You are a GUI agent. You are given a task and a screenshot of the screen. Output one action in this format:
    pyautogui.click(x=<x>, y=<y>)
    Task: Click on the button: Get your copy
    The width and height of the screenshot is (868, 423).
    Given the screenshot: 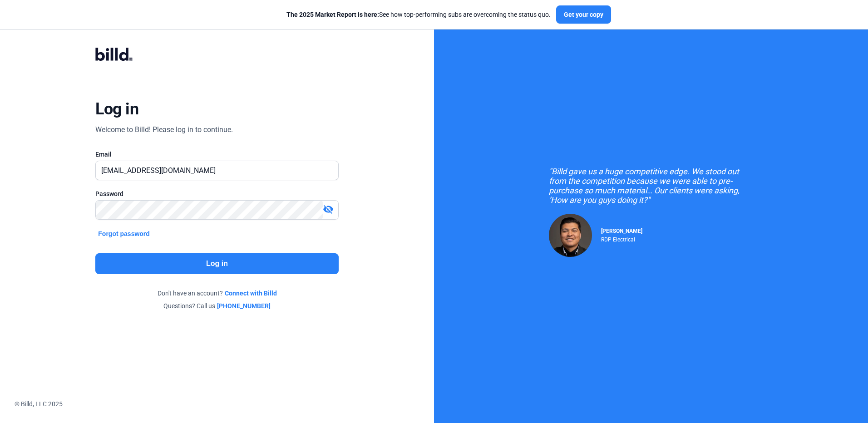 What is the action you would take?
    pyautogui.click(x=584, y=15)
    